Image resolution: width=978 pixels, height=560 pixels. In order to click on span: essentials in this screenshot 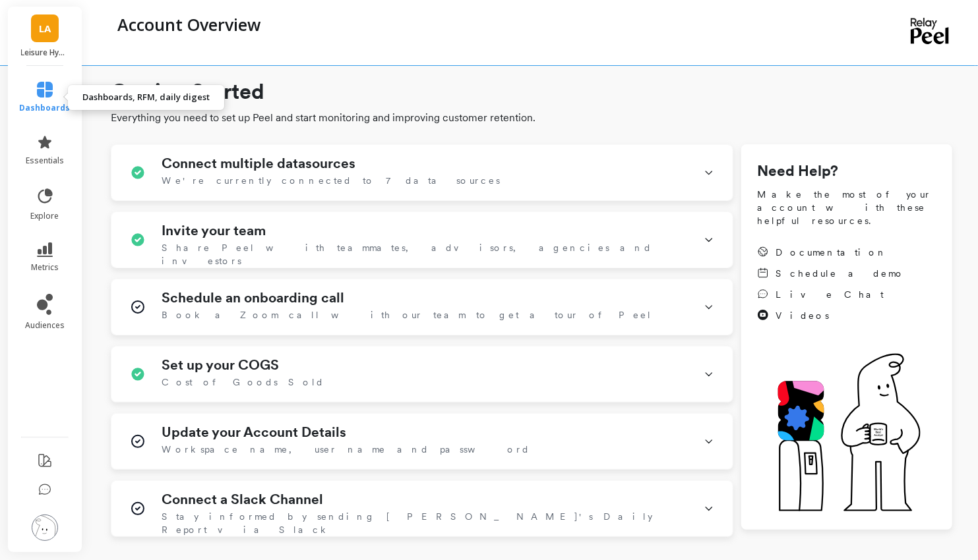, I will do `click(45, 161)`.